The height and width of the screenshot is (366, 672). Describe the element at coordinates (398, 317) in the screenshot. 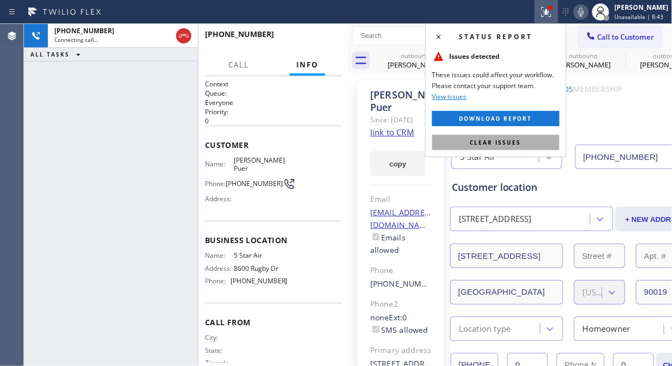

I see `span: Ext: 0` at that location.